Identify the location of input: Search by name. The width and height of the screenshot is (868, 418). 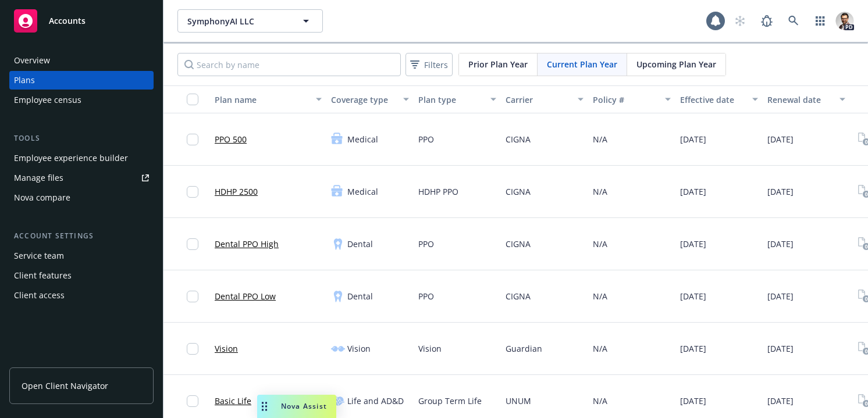
(289, 64).